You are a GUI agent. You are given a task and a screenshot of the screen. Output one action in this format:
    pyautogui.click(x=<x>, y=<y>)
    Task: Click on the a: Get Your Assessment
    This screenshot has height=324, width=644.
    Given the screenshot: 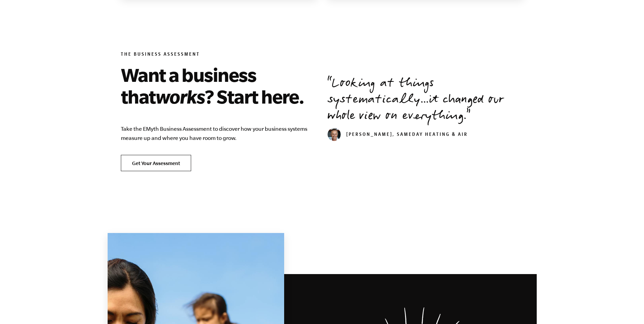 What is the action you would take?
    pyautogui.click(x=156, y=163)
    